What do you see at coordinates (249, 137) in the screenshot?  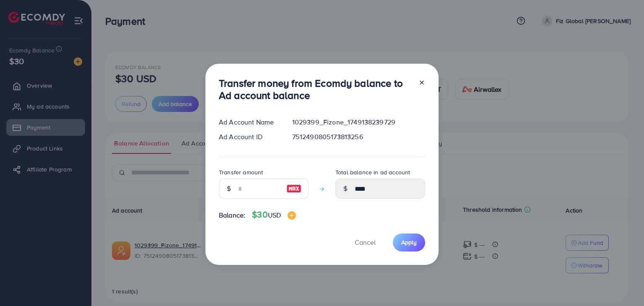 I see `div: Ad Account ID` at bounding box center [249, 137].